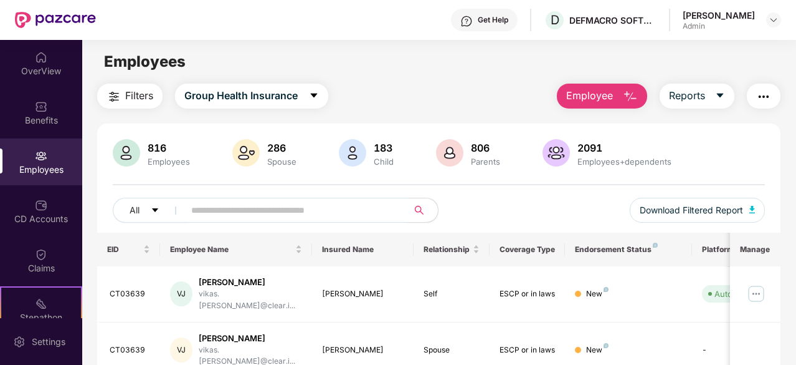 Image resolution: width=796 pixels, height=365 pixels. What do you see at coordinates (169, 148) in the screenshot?
I see `div: 816` at bounding box center [169, 148].